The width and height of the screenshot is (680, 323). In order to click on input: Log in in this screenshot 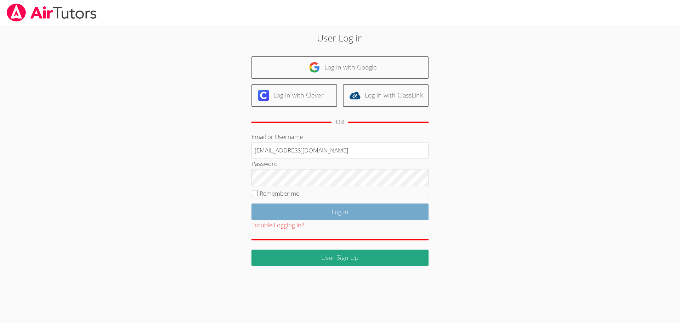, I will do `click(340, 212)`.